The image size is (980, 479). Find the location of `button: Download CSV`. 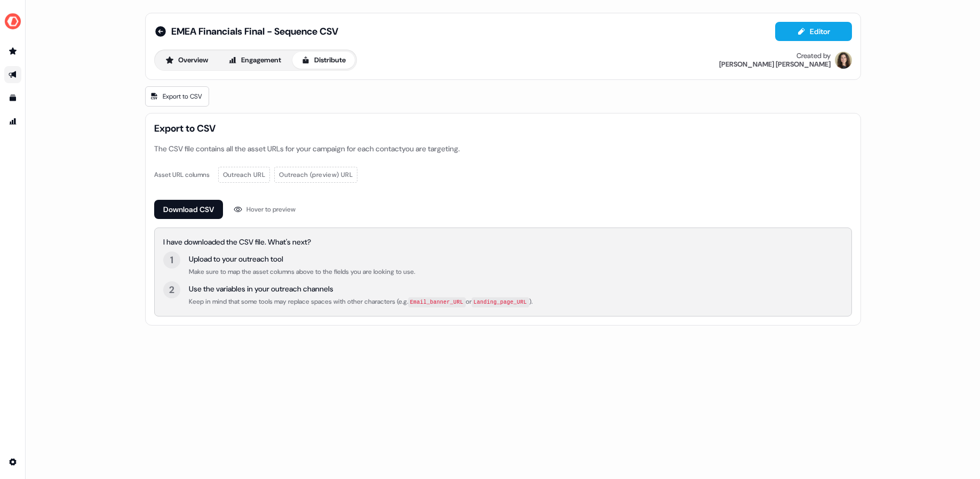

button: Download CSV is located at coordinates (188, 210).